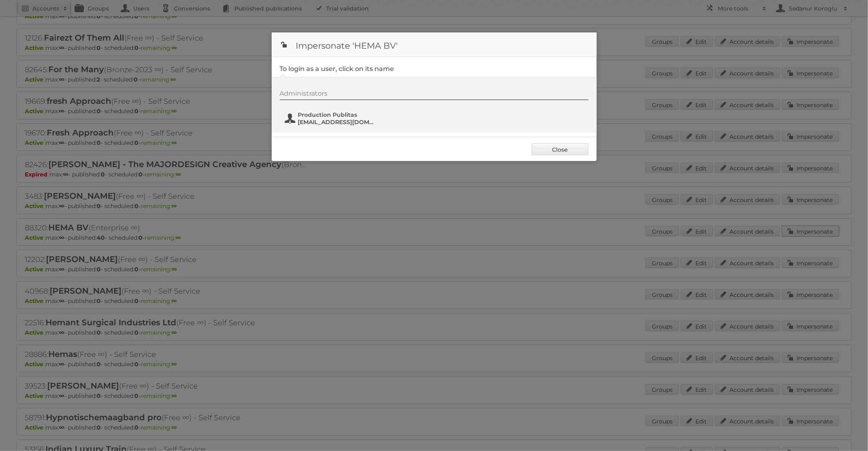 The height and width of the screenshot is (451, 868). I want to click on h1: Impersonate 'HEMA BV', so click(434, 45).